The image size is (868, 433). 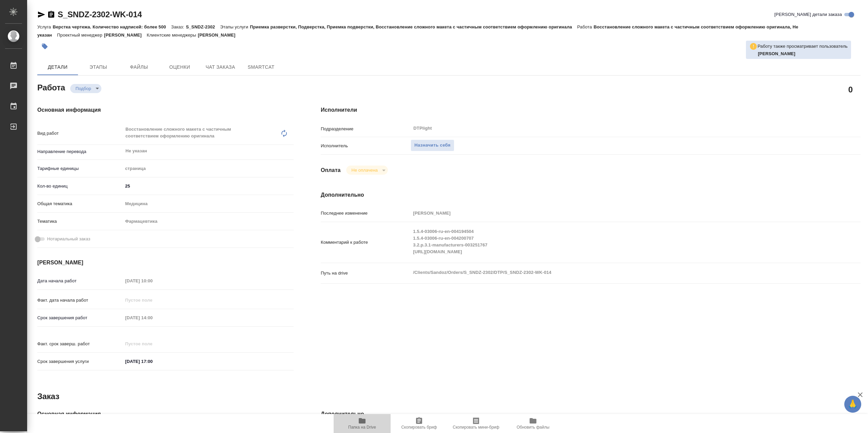 I want to click on p: Срок завершения услуги, so click(x=80, y=362).